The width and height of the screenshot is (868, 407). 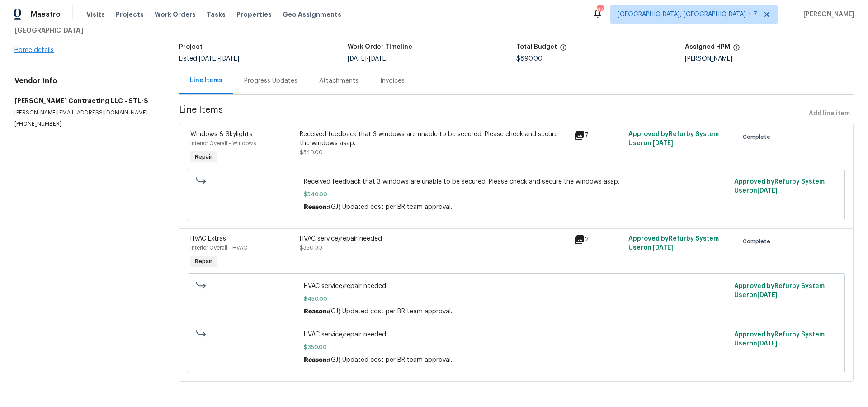 I want to click on div: Line Items, so click(x=206, y=81).